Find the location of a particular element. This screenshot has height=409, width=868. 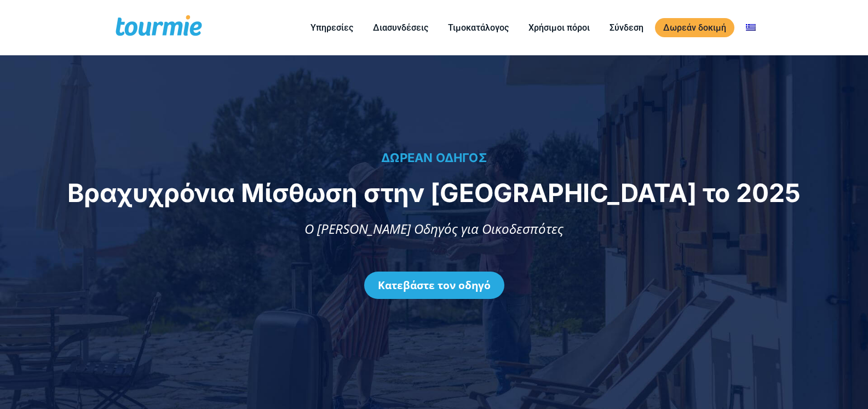

a: Χρήσιμοι πόροι is located at coordinates (559, 27).